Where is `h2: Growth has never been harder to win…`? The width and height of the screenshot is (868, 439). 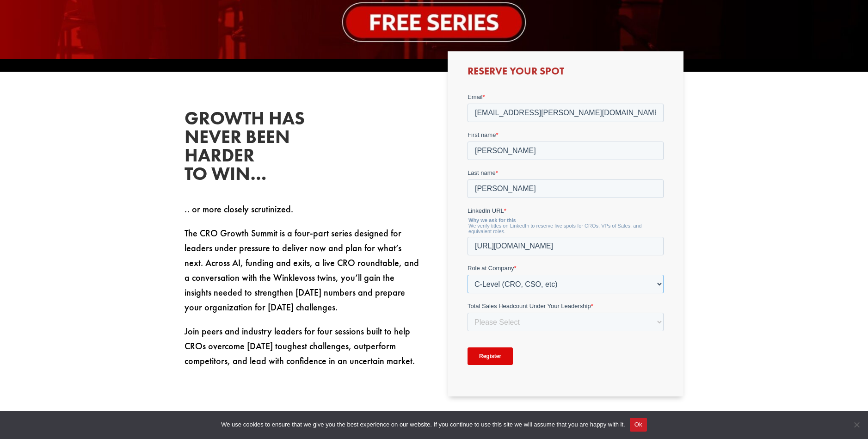
h2: Growth has never been harder to win… is located at coordinates (254, 148).